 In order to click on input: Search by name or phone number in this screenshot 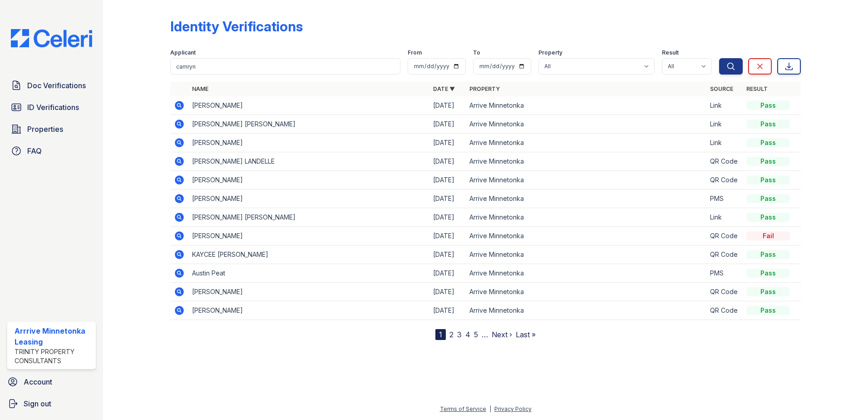, I will do `click(285, 66)`.